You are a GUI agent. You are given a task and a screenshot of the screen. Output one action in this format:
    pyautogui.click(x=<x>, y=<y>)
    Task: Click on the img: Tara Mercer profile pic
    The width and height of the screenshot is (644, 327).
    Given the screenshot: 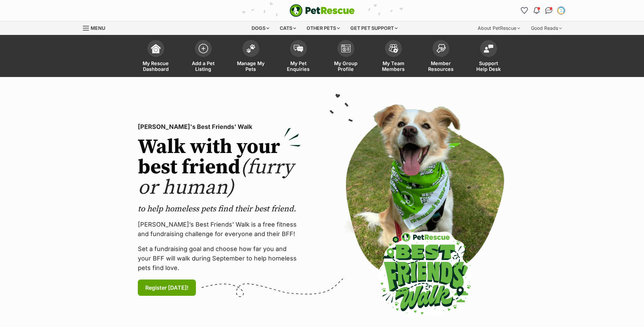 What is the action you would take?
    pyautogui.click(x=561, y=11)
    